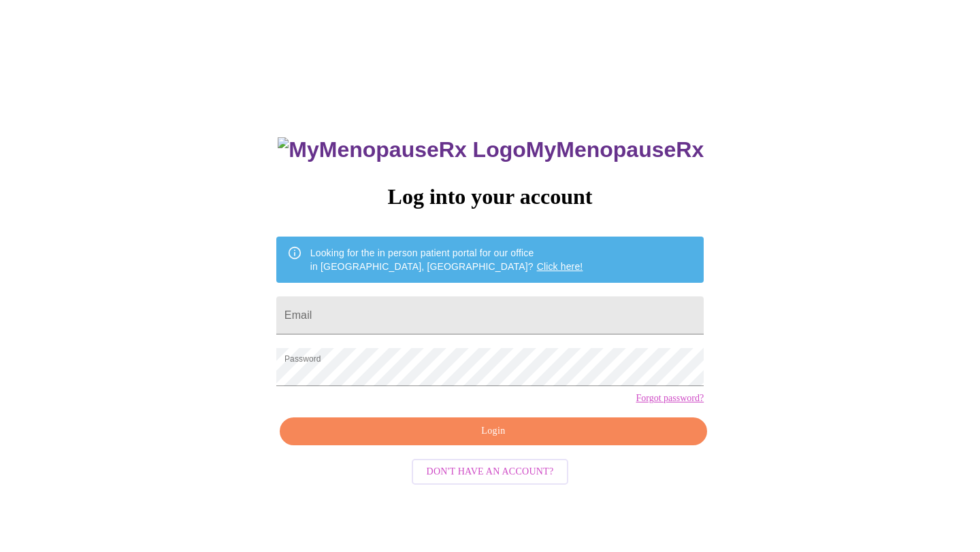 This screenshot has width=980, height=552. I want to click on span: Don't have an account?, so click(490, 472).